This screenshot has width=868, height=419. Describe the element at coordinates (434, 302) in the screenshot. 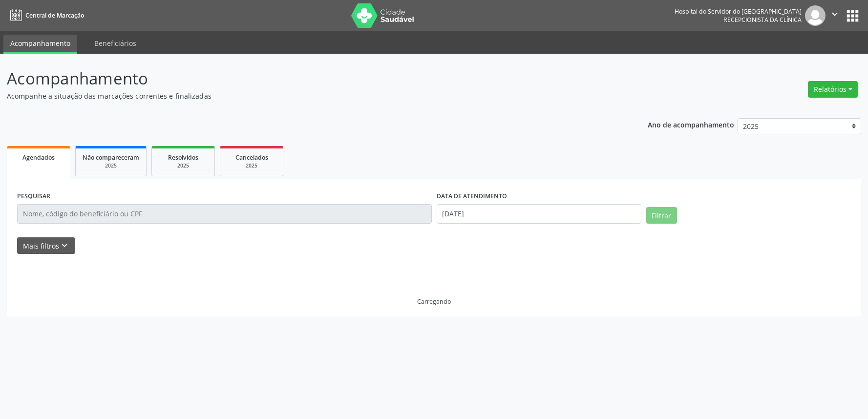

I see `div: Carregando` at that location.